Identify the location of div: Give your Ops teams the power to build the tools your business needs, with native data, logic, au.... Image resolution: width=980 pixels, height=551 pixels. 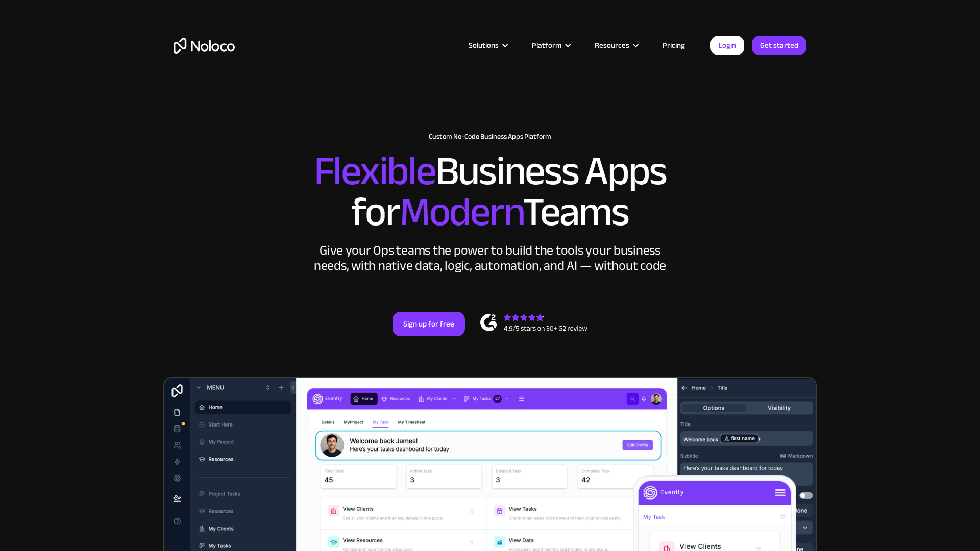
(490, 258).